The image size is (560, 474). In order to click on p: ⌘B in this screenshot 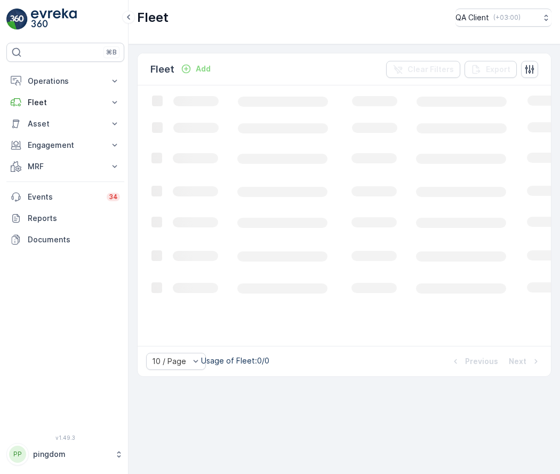, I will do `click(112, 52)`.